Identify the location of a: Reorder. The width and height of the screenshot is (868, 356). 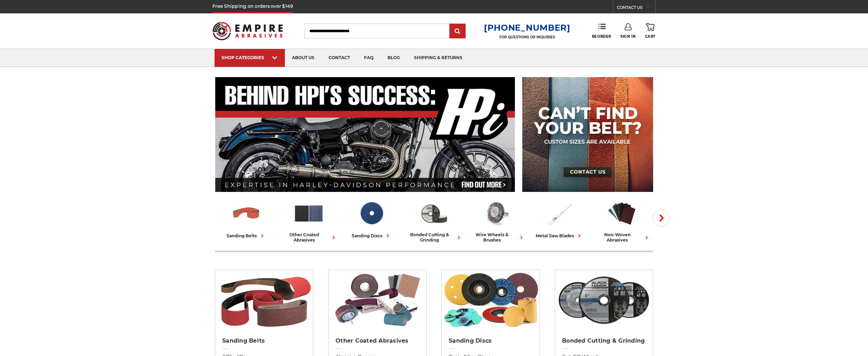
(601, 31).